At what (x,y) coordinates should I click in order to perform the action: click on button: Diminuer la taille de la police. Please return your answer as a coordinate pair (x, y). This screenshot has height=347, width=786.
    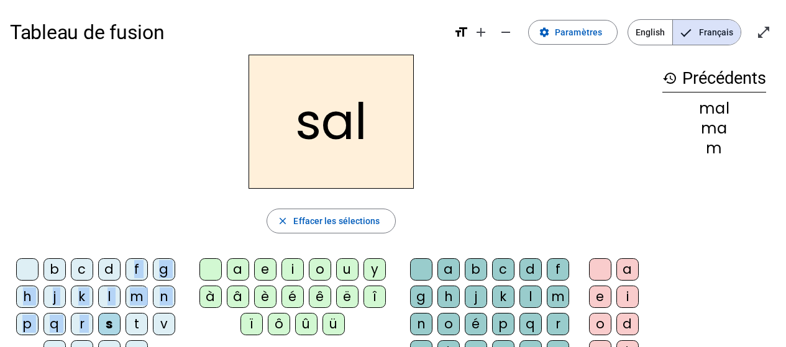
    Looking at the image, I should click on (506, 32).